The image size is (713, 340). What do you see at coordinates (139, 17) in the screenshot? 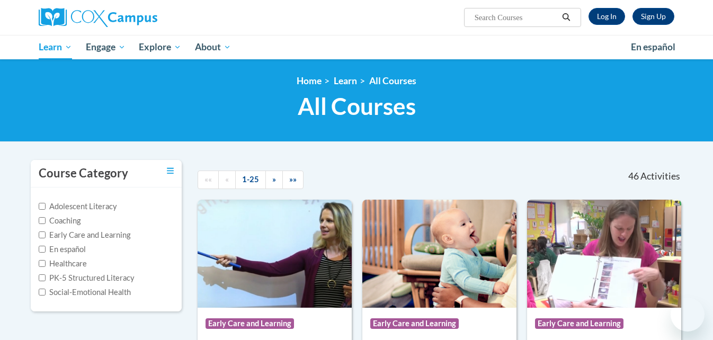
I see `a: Cox Campus` at bounding box center [139, 17].